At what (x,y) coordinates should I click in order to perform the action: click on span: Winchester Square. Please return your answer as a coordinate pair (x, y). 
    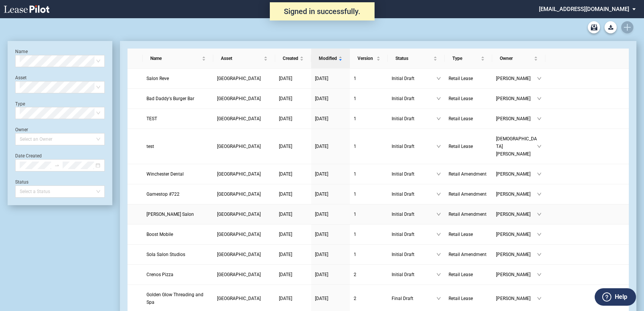
    Looking at the image, I should click on (238, 174).